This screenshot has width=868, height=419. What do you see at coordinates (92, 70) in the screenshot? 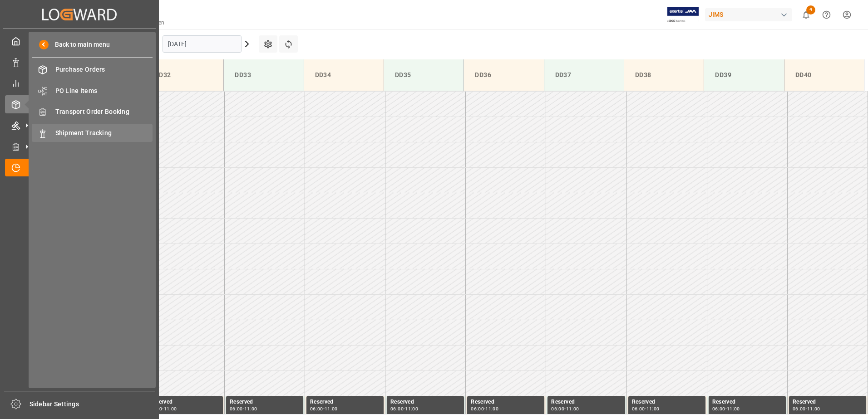
I see `a: Purchase Orders` at bounding box center [92, 70].